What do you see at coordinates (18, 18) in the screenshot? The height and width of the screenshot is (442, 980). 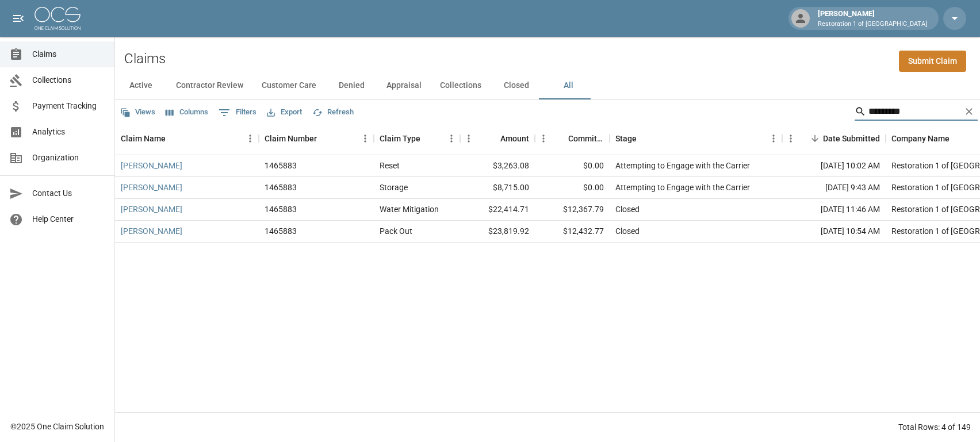 I see `button: open drawer` at bounding box center [18, 18].